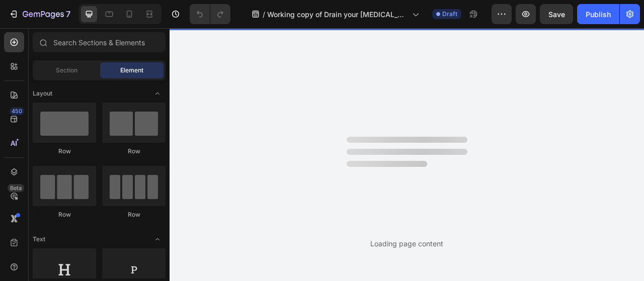 This screenshot has height=281, width=644. Describe the element at coordinates (210, 14) in the screenshot. I see `div: Undo/Redo` at that location.